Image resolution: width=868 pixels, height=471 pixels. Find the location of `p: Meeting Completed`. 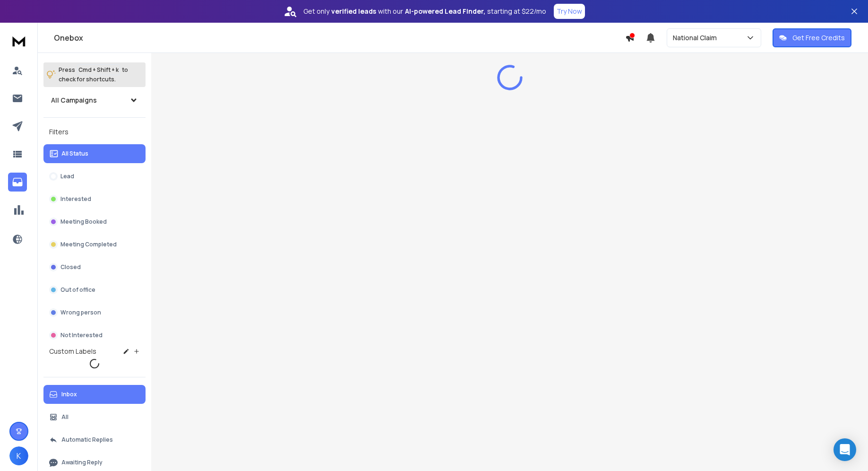

p: Meeting Completed is located at coordinates (88, 245).